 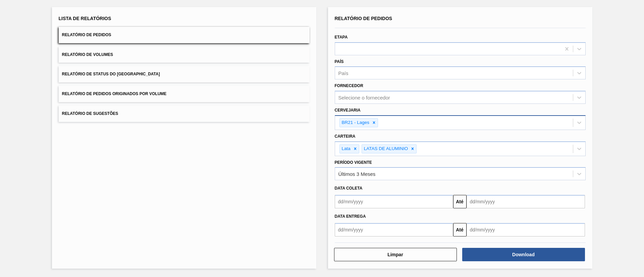 What do you see at coordinates (346, 149) in the screenshot?
I see `div: Lata` at bounding box center [346, 149].